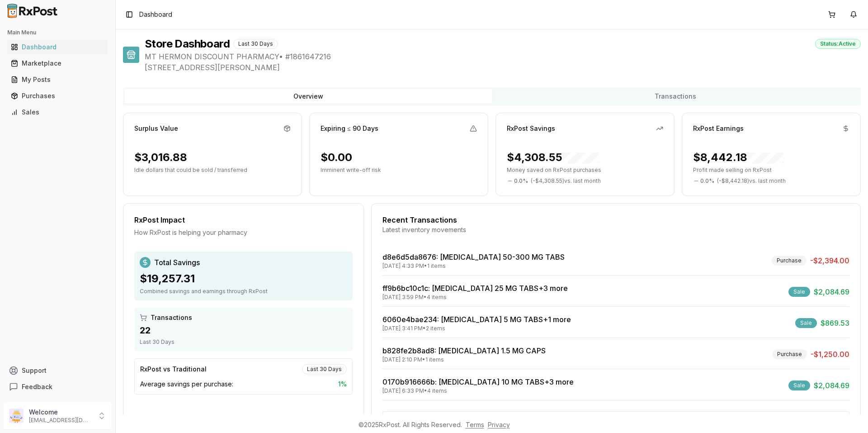 This screenshot has height=433, width=868. What do you see at coordinates (213, 170) in the screenshot?
I see `p: Idle dollars that could be sold / transferred` at bounding box center [213, 170].